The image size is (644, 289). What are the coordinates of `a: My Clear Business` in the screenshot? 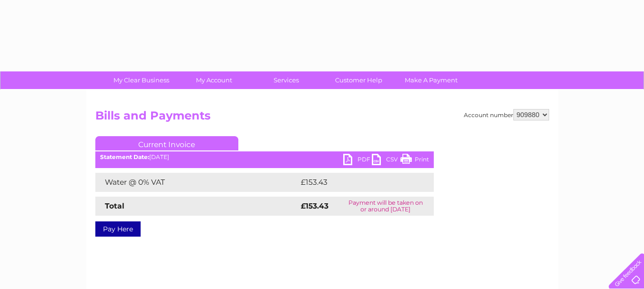 It's located at (141, 80).